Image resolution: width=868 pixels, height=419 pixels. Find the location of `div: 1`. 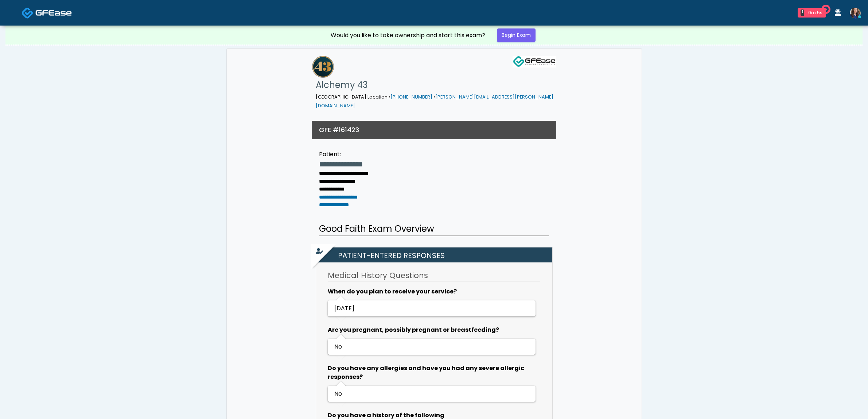

div: 1 is located at coordinates (802, 13).